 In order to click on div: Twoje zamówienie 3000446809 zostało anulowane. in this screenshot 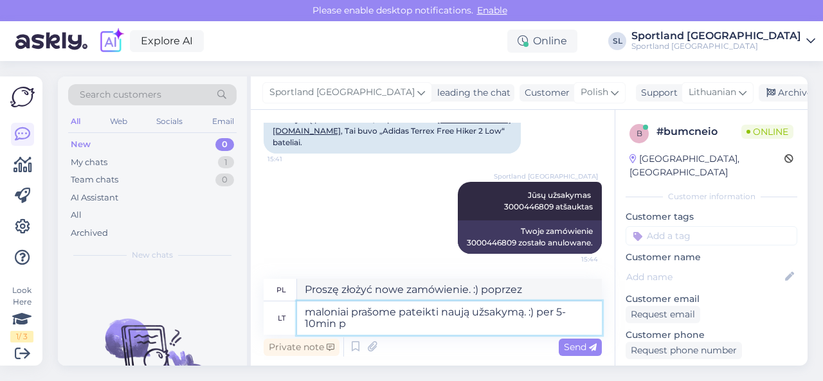, I will do `click(529, 237)`.